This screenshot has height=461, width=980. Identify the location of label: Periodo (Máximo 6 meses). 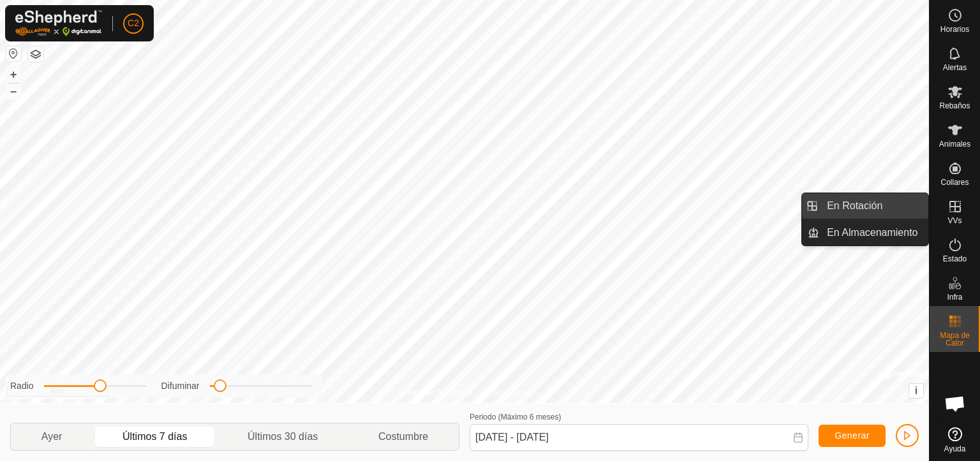
(515, 417).